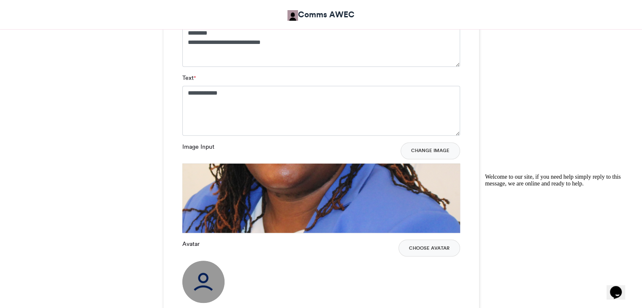 The height and width of the screenshot is (308, 642). I want to click on div: Welcome to our site, if you need help simply reply to this message, we are online and ready to help., so click(79, 10).